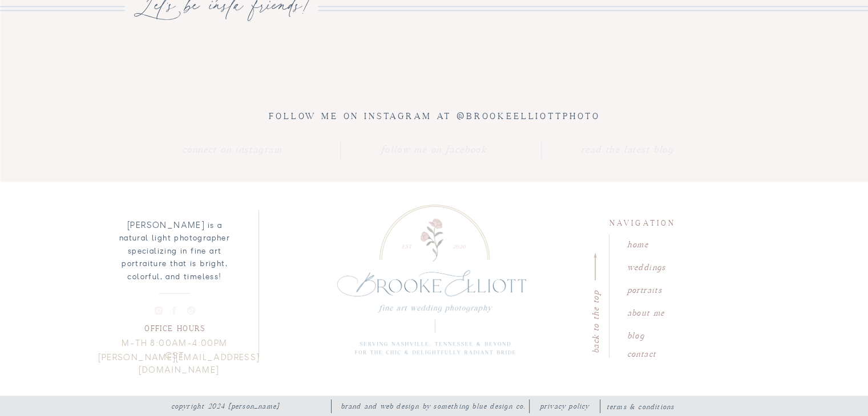 The height and width of the screenshot is (416, 868). What do you see at coordinates (627, 150) in the screenshot?
I see `a: read the latest blog` at bounding box center [627, 150].